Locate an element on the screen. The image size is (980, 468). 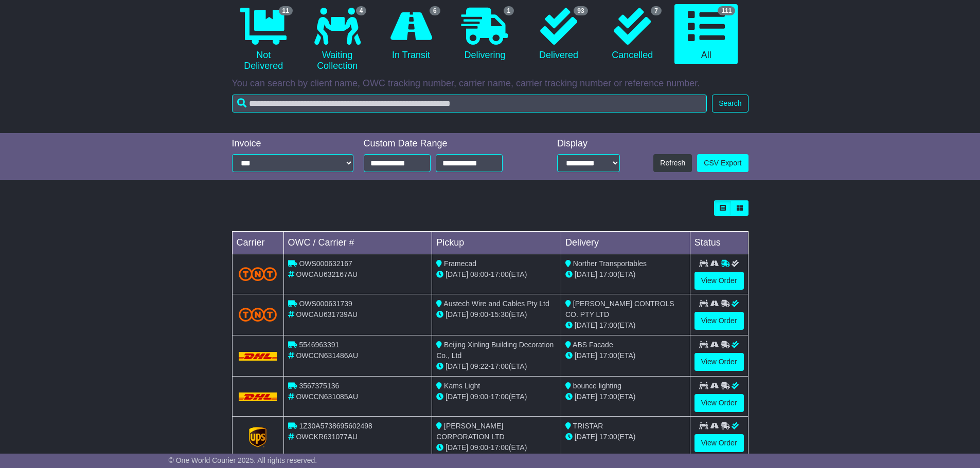
a: 93 Delivered is located at coordinates (558, 34).